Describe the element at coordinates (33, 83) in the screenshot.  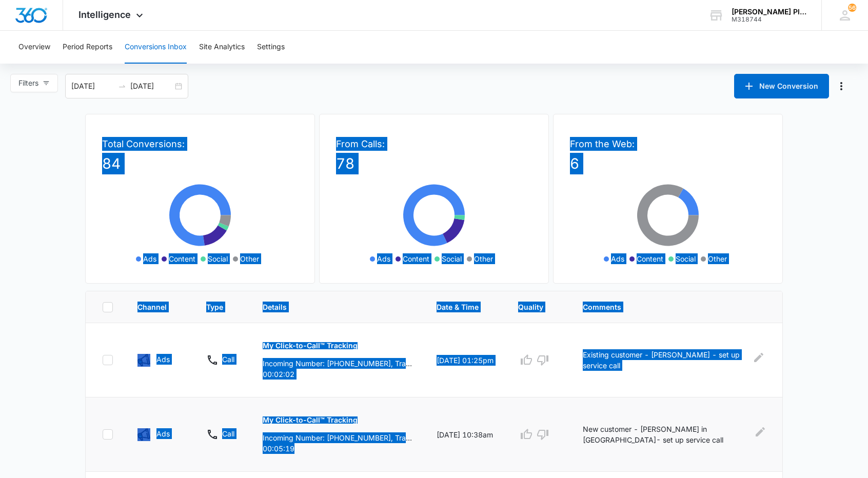
I see `button: Filters` at that location.